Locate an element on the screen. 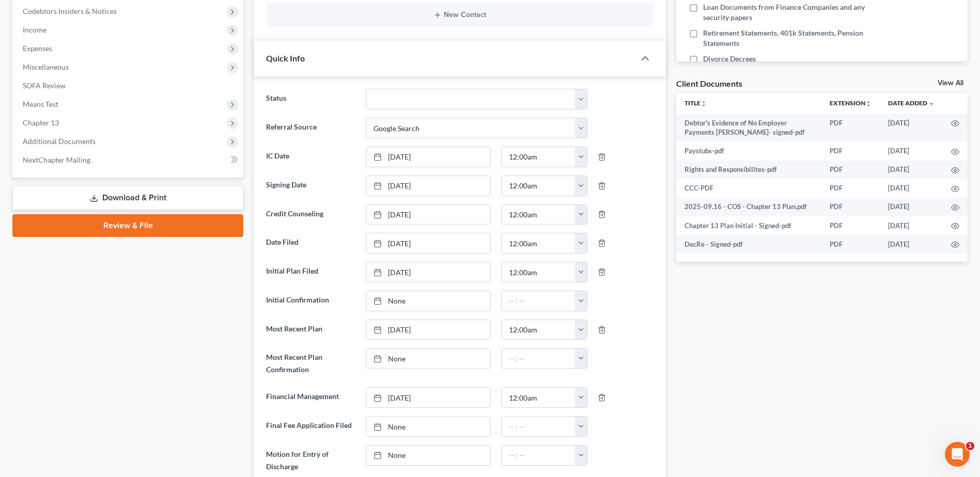 This screenshot has height=477, width=980. label: Status is located at coordinates (310, 99).